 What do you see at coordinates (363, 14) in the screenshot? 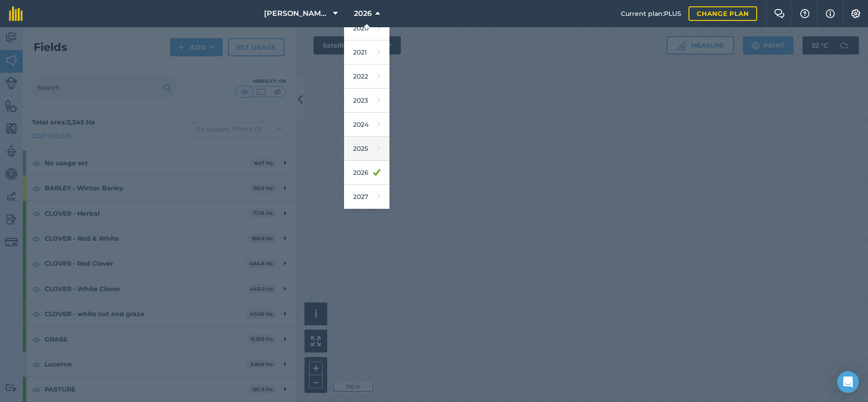
I see `span: 2026` at bounding box center [363, 14].